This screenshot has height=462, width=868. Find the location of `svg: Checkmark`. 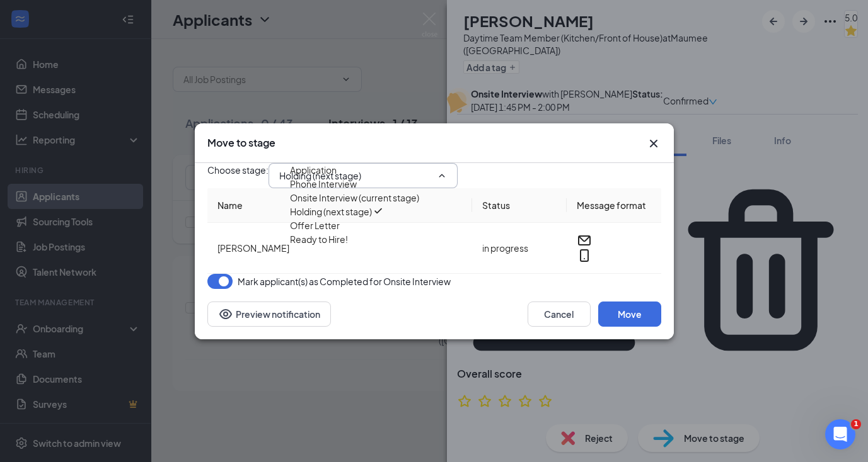

svg: Checkmark is located at coordinates (379, 211).